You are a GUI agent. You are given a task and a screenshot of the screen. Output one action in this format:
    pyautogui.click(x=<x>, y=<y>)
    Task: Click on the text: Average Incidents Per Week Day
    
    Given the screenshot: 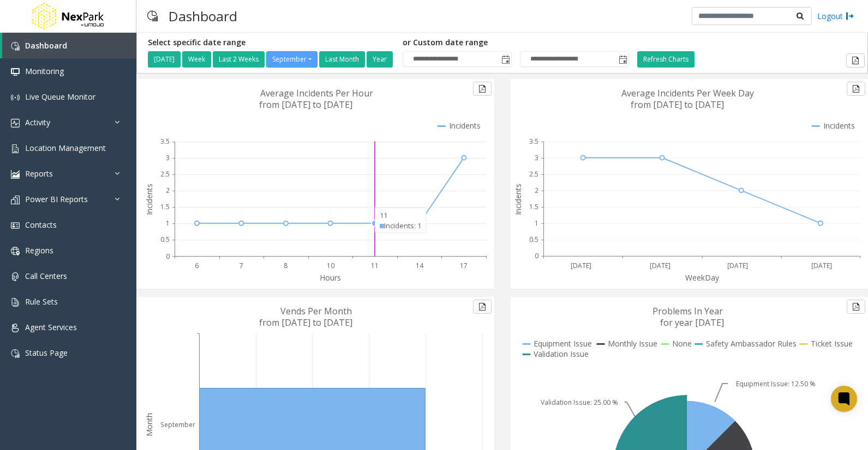 What is the action you would take?
    pyautogui.click(x=687, y=93)
    